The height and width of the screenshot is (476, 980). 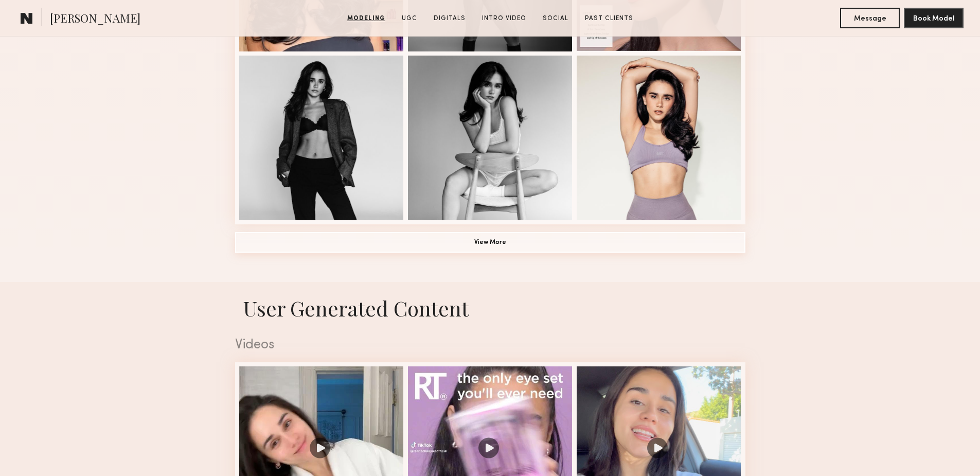 I want to click on button: View More, so click(x=490, y=242).